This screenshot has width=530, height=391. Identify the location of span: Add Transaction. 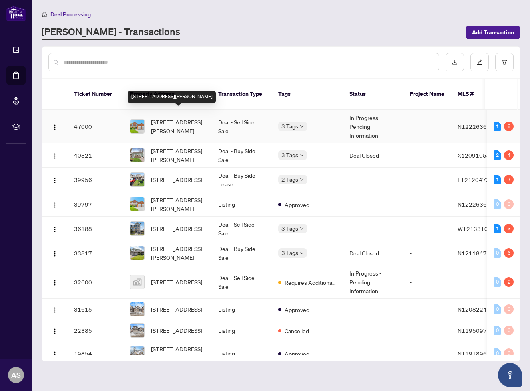
(493, 32).